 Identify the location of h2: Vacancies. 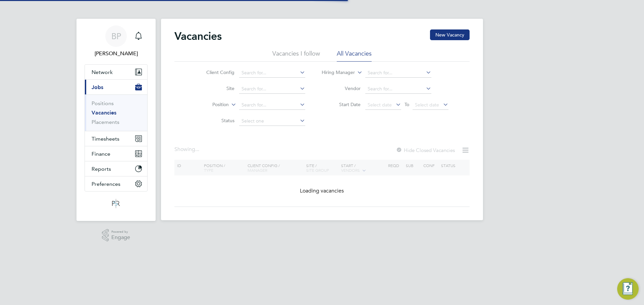
(198, 36).